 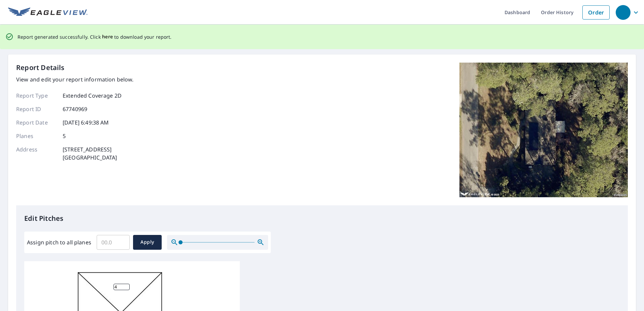 I want to click on img: EV Logo, so click(x=48, y=13).